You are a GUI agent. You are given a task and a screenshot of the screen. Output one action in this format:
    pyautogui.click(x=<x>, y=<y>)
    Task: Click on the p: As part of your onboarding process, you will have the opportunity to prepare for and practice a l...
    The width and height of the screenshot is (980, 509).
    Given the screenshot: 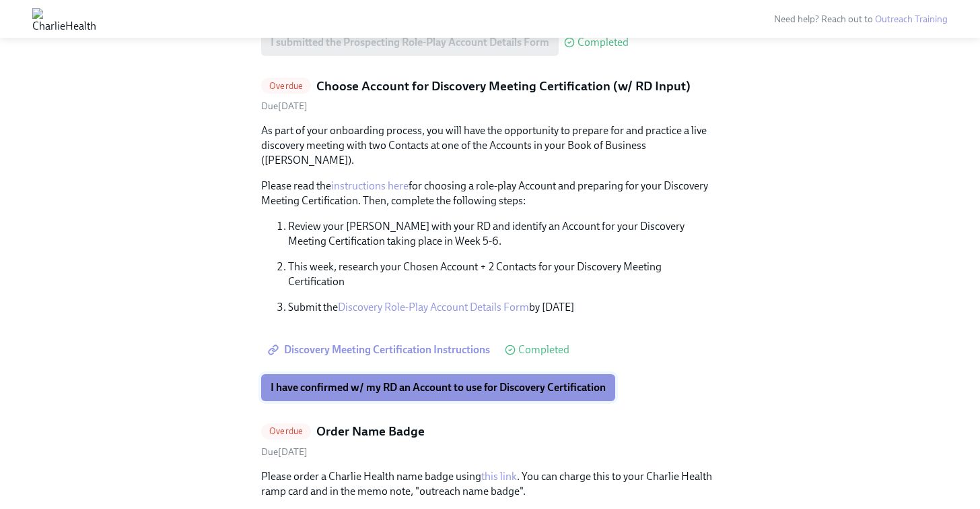 What is the action you would take?
    pyautogui.click(x=490, y=145)
    